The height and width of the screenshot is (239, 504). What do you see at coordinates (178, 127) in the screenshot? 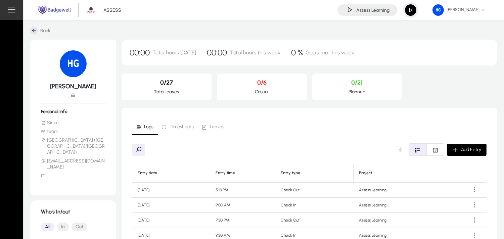
I see `a: Timesheets` at bounding box center [178, 127].